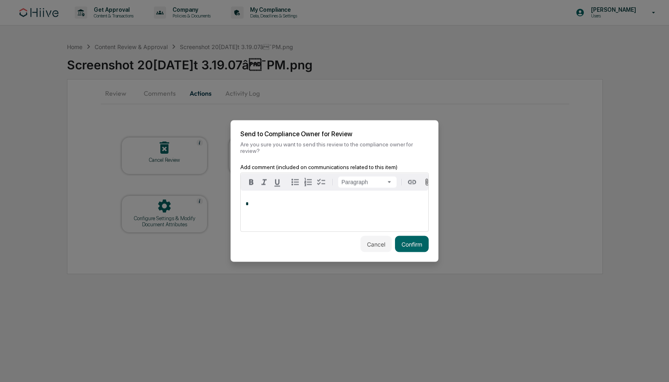  I want to click on button: Underline, so click(277, 182).